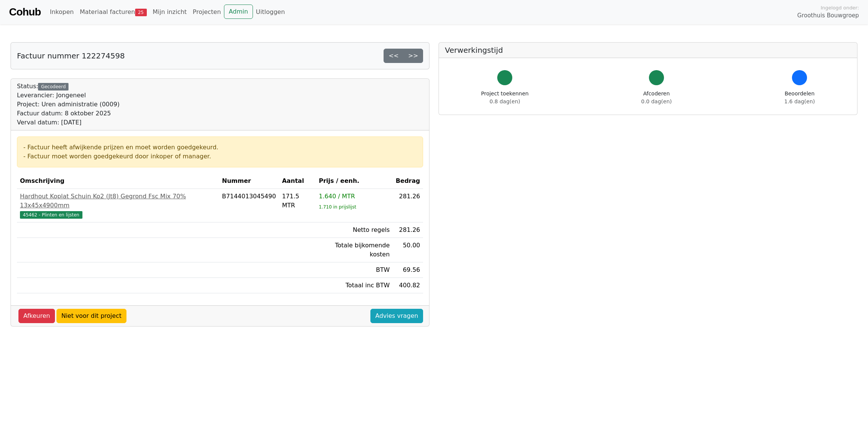 The image size is (868, 440). I want to click on a: Cohub, so click(25, 12).